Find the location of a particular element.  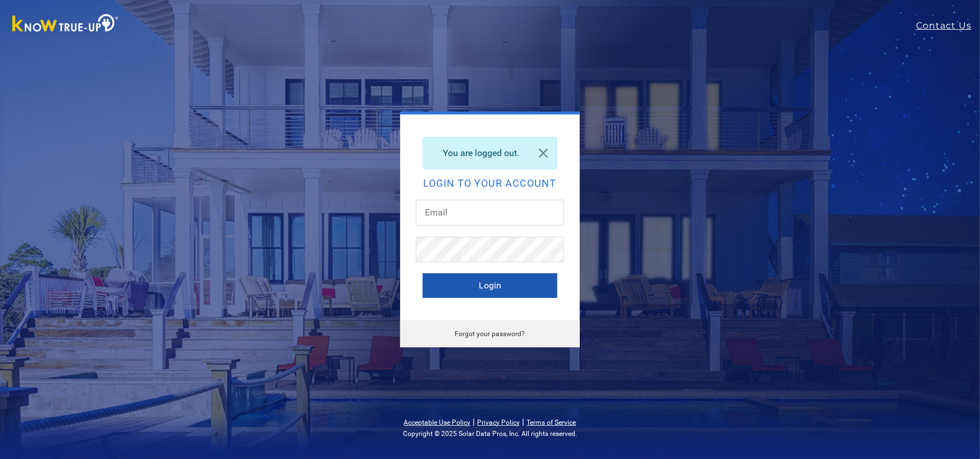

a: Acceptable Use Policy is located at coordinates (438, 423).